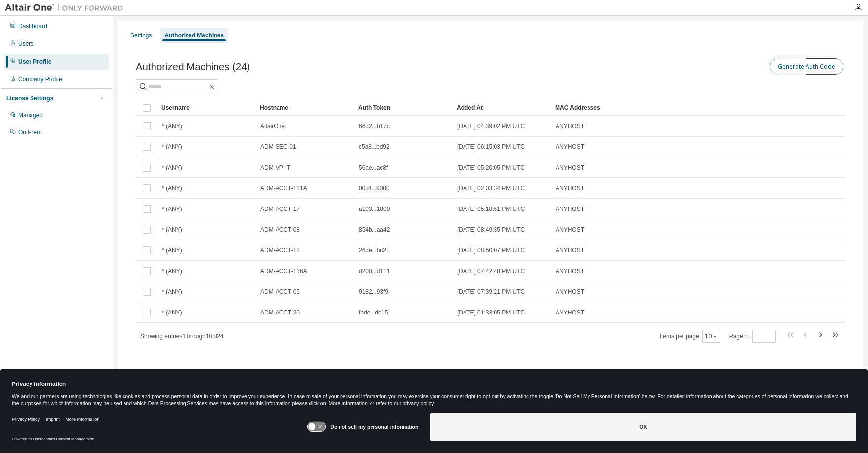 The image size is (868, 453). Describe the element at coordinates (374, 209) in the screenshot. I see `span: a103...1800` at that location.